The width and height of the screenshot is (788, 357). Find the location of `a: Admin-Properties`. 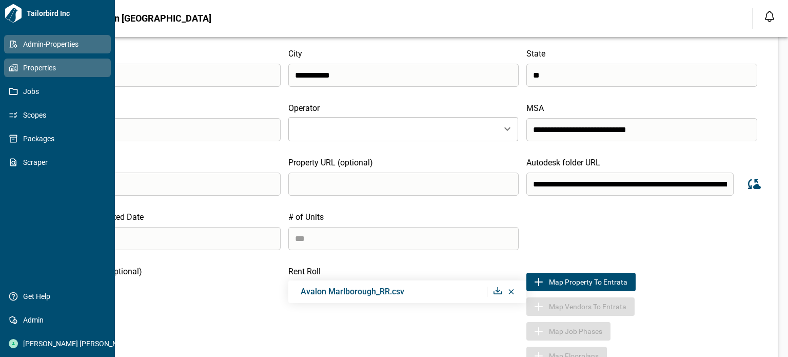

a: Admin-Properties is located at coordinates (57, 44).